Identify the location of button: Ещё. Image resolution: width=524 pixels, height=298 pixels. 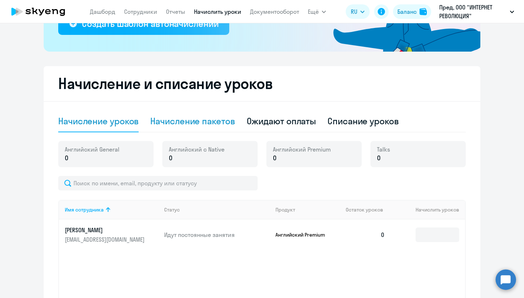
(317, 12).